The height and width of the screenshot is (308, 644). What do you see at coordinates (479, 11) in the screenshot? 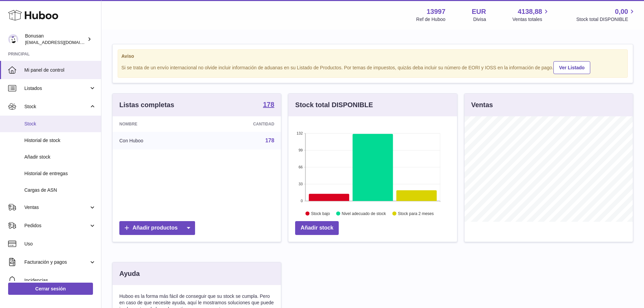
I see `strong: EUR` at bounding box center [479, 11].